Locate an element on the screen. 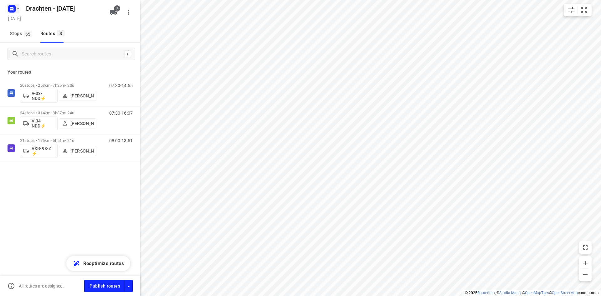 The width and height of the screenshot is (601, 296). span: 65 is located at coordinates (28, 34).